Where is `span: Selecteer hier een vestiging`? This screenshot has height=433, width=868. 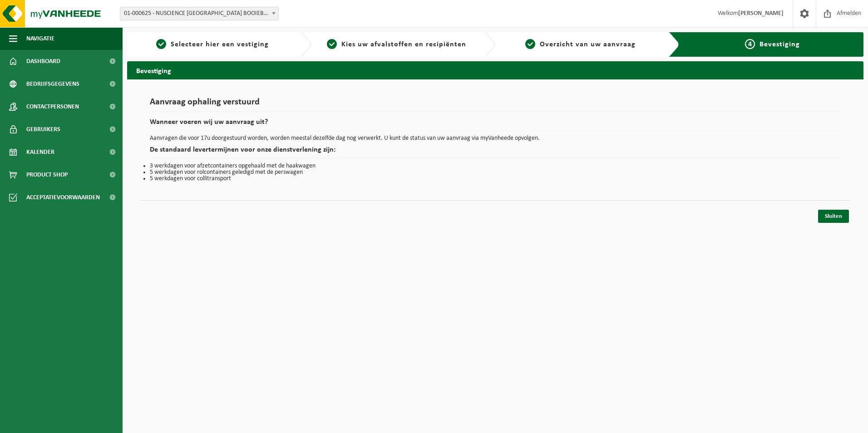
span: Selecteer hier een vestiging is located at coordinates (220, 44).